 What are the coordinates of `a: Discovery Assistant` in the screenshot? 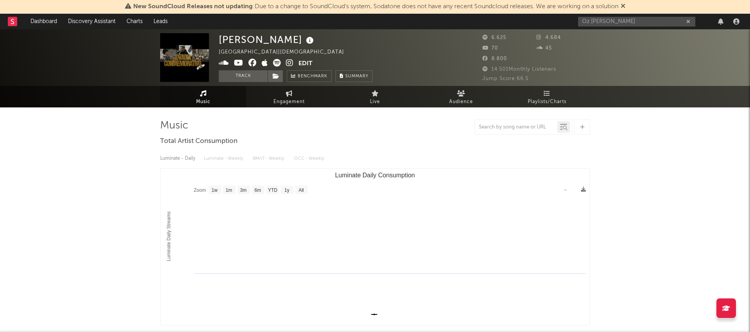 It's located at (92, 21).